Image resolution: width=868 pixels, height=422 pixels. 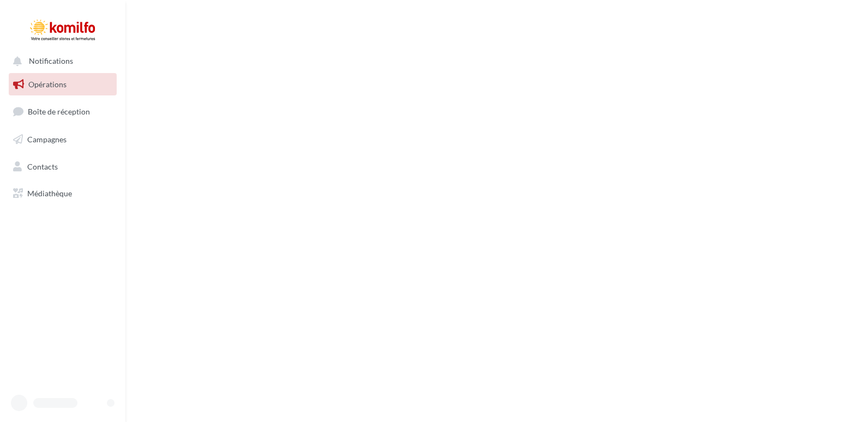 I want to click on a: Médiathèque, so click(x=62, y=193).